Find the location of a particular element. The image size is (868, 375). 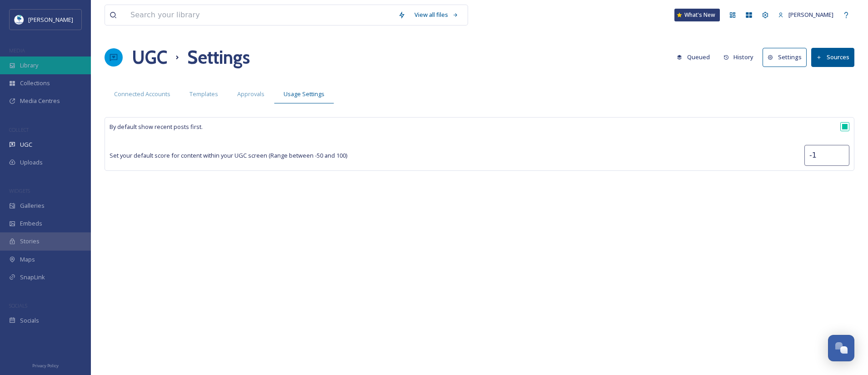

button: Queued is located at coordinates (694, 57).